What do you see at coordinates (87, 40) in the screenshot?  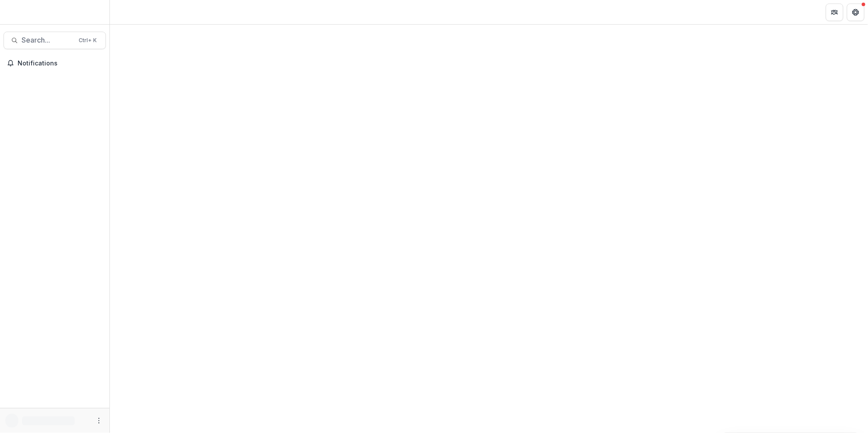 I see `div: Ctrl + K` at bounding box center [87, 40].